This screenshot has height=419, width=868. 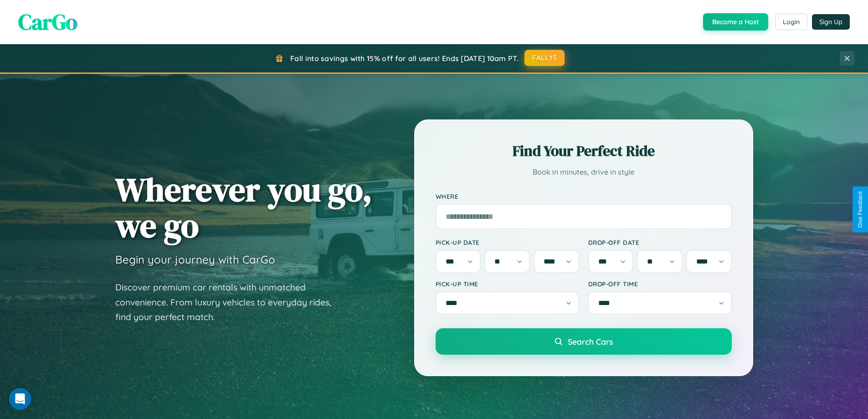 I want to click on p: Discover premium car rentals with unmatched convenience. From luxury vehicles to everyday rides, ..., so click(x=229, y=302).